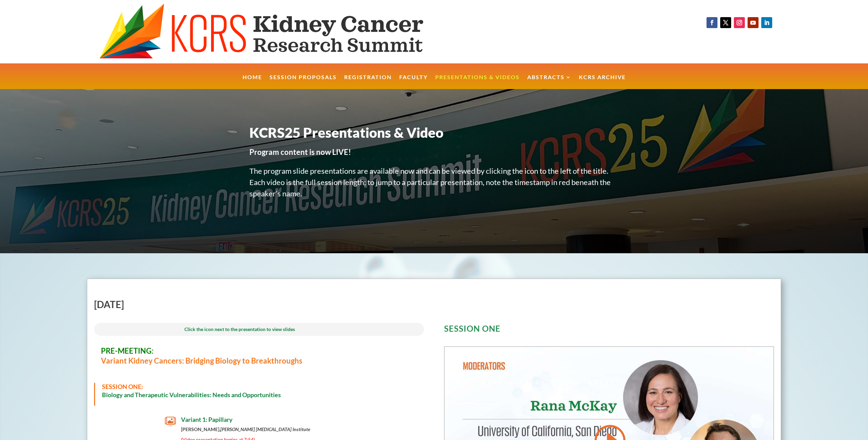  Describe the element at coordinates (240, 329) in the screenshot. I see `span: Click the icon next to the presentation to view slides` at that location.